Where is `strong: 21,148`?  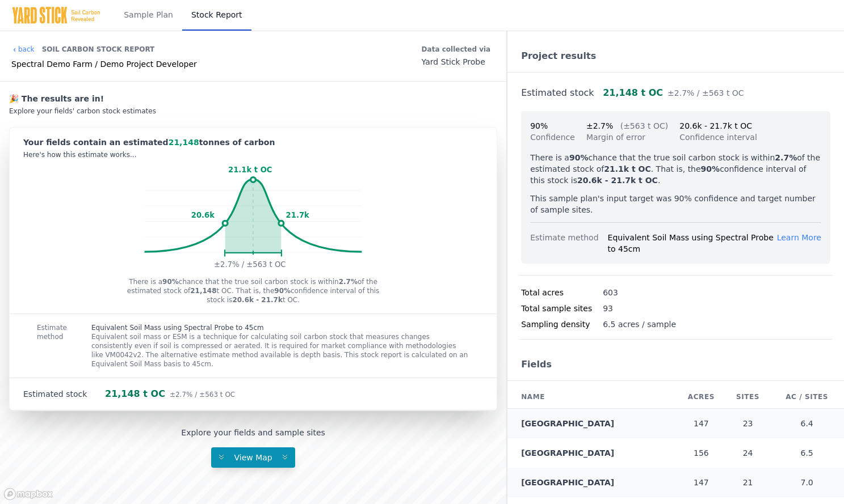 strong: 21,148 is located at coordinates (203, 291).